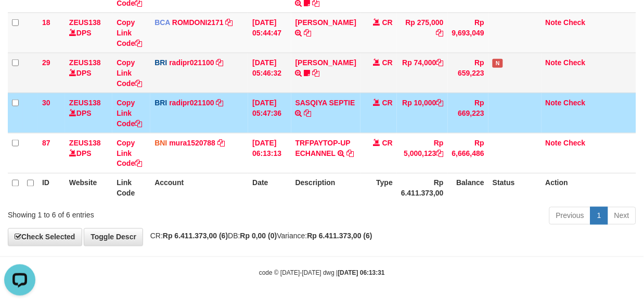  I want to click on a: Check Selected, so click(44, 237).